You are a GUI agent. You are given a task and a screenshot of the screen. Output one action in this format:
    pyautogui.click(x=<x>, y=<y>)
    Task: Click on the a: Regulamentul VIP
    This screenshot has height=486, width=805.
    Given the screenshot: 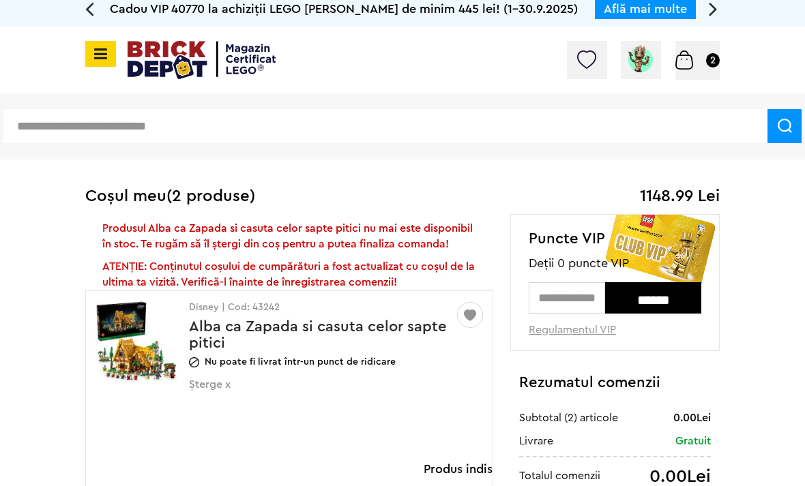 What is the action you would take?
    pyautogui.click(x=572, y=330)
    